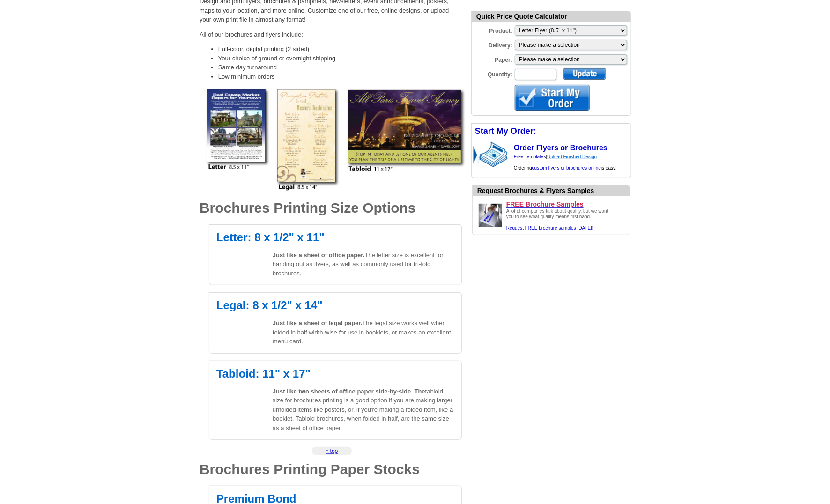  I want to click on a: Upload Finished Design, so click(572, 157).